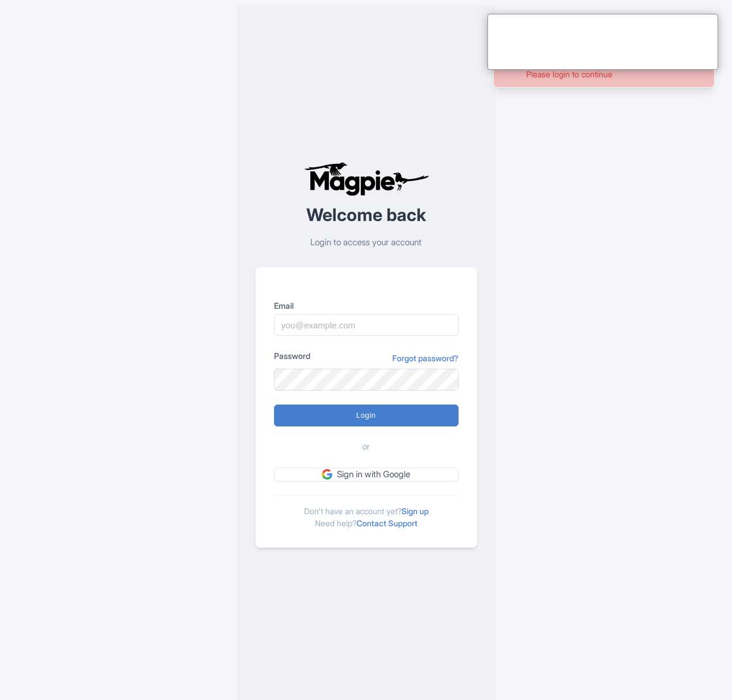 The width and height of the screenshot is (732, 700). I want to click on img: logo-ab69f6fb50320c5b225c76a69d11143b.png, so click(366, 179).